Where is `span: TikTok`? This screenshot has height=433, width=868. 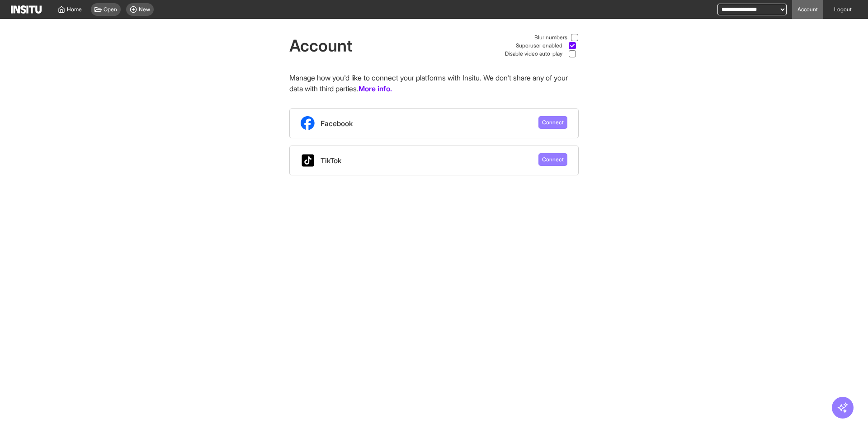 span: TikTok is located at coordinates (331, 161).